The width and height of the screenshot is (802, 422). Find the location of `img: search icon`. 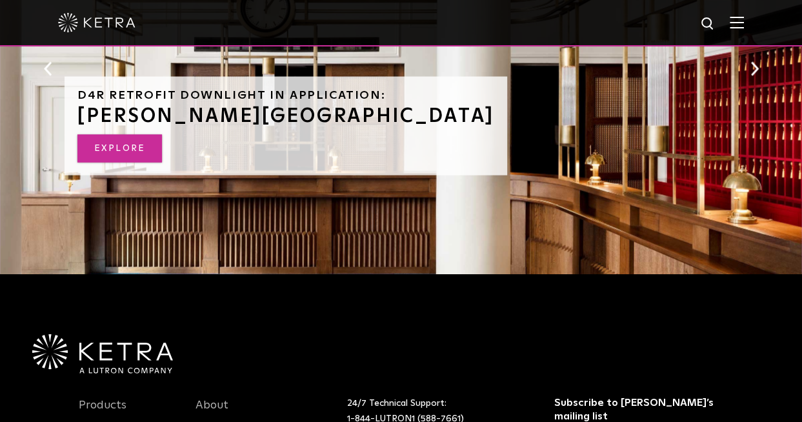

img: search icon is located at coordinates (708, 24).